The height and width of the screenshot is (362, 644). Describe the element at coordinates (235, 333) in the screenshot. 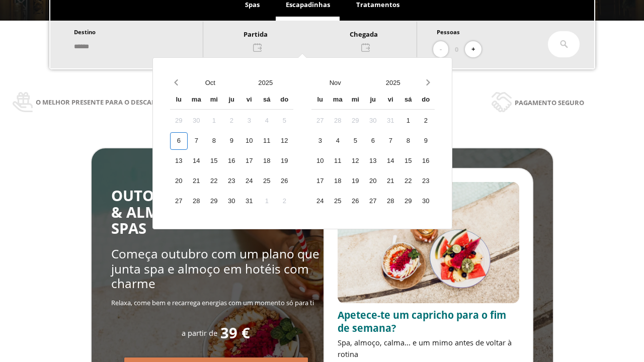

I see `span: 39 €` at that location.